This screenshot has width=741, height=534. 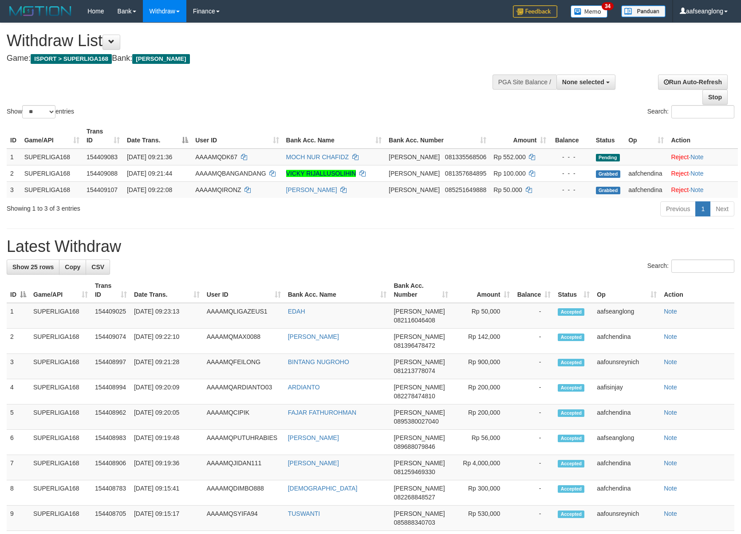 I want to click on span: Copy 082278474810 to clipboard, so click(x=414, y=396).